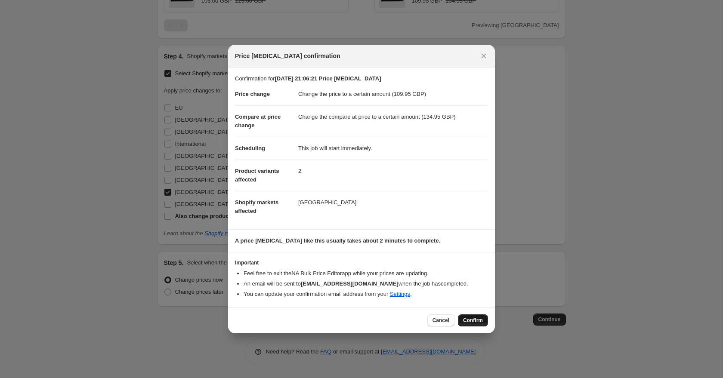 The height and width of the screenshot is (378, 723). What do you see at coordinates (484, 56) in the screenshot?
I see `button: Close` at bounding box center [484, 56].